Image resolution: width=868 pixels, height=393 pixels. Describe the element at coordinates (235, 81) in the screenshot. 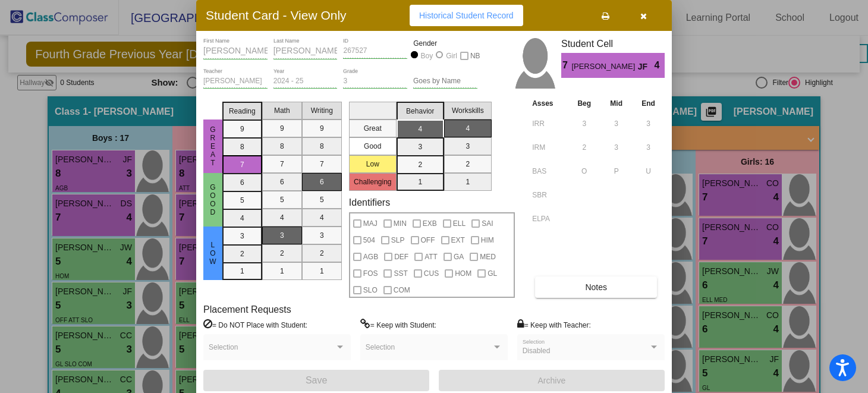

I see `input: teacher` at that location.